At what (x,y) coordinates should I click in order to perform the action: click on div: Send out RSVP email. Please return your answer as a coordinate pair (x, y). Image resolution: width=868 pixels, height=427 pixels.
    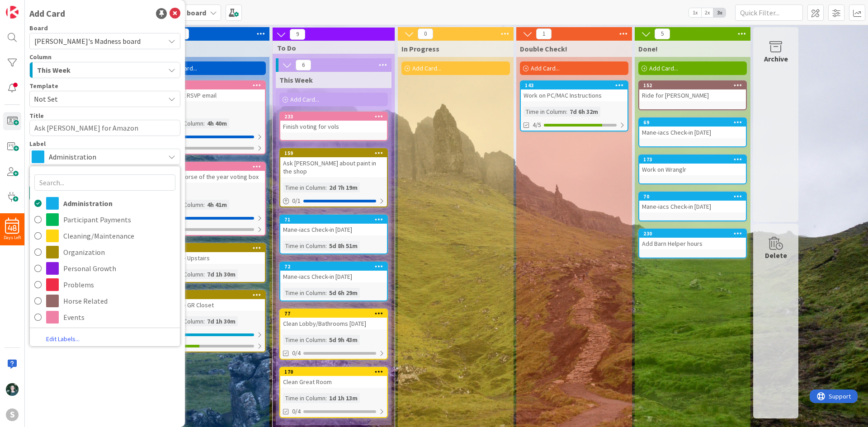
    Looking at the image, I should click on (212, 95).